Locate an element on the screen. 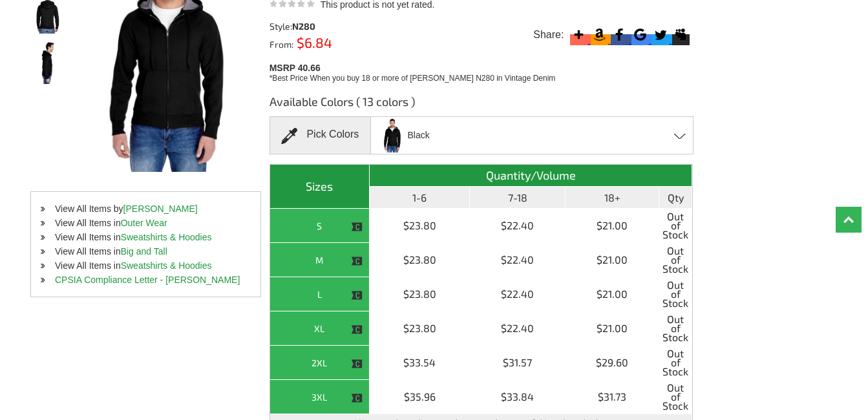 Image resolution: width=868 pixels, height=420 pixels. svg: Facebook is located at coordinates (619, 35).